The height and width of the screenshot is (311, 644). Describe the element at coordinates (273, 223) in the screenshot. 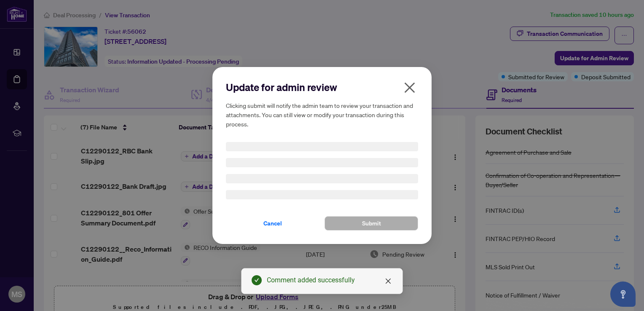

I see `button: Cancel` at that location.